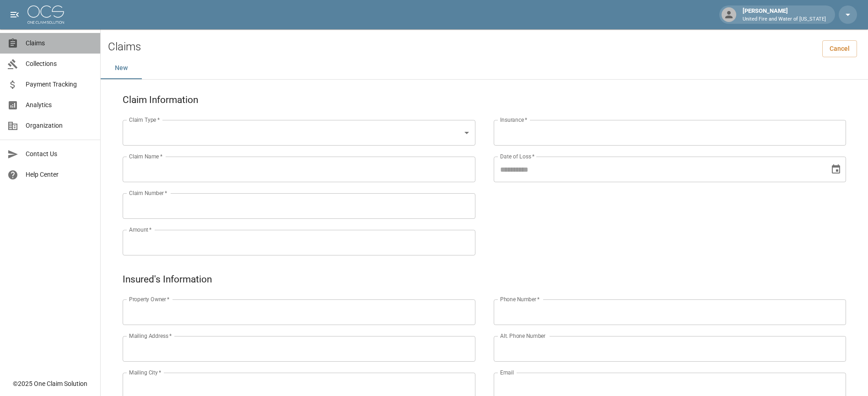 This screenshot has height=396, width=868. What do you see at coordinates (124, 47) in the screenshot?
I see `h2: Claims` at bounding box center [124, 47].